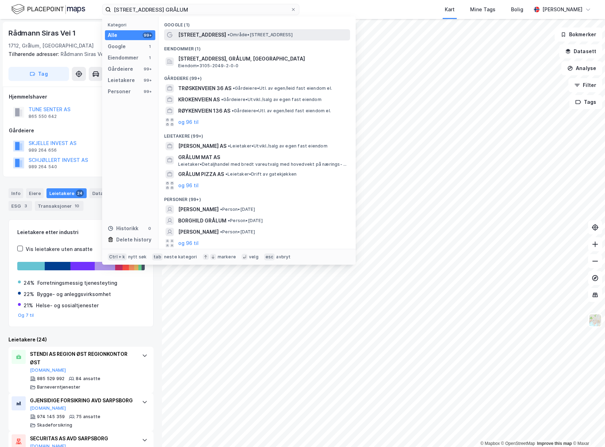 The image size is (605, 447). I want to click on div: Kategori, so click(131, 25).